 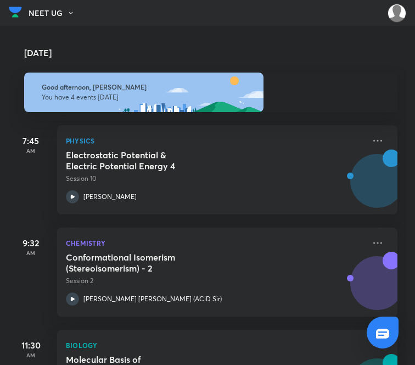 What do you see at coordinates (134, 262) in the screenshot?
I see `h5: Conformational Isomerism (Stereoisomerism) - 2` at bounding box center [134, 262].